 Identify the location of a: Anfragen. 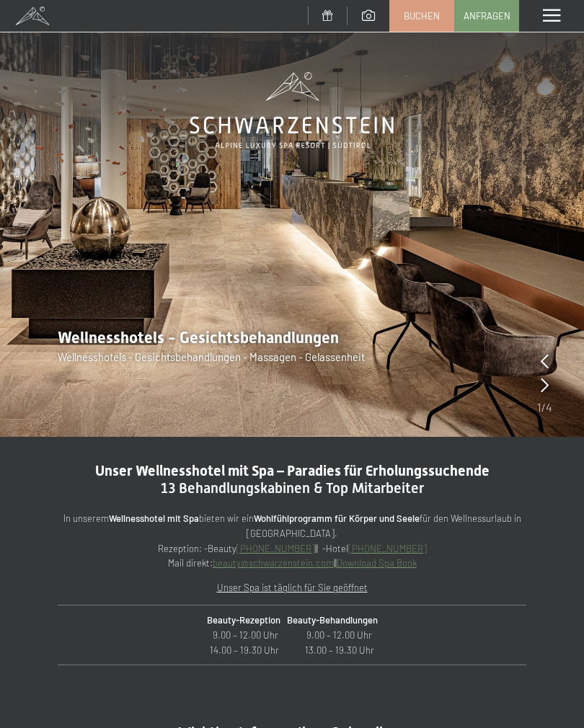
(486, 16).